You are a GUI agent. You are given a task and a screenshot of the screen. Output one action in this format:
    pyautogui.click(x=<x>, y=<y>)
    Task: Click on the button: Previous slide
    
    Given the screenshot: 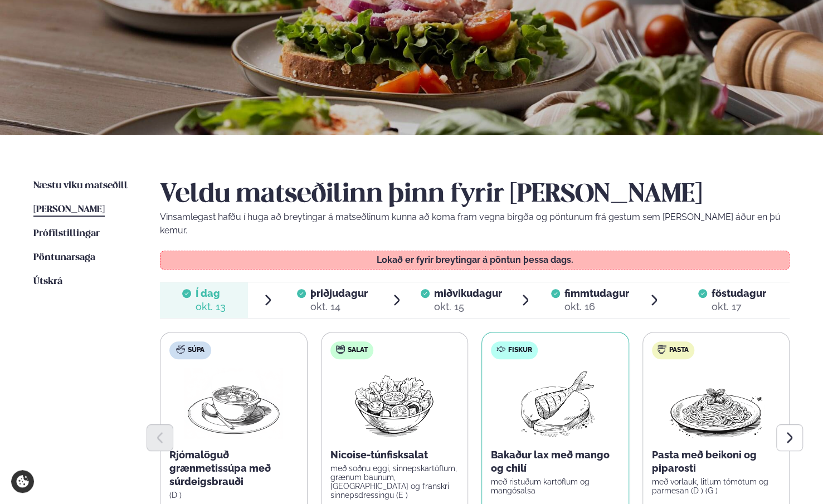 What is the action you would take?
    pyautogui.click(x=160, y=438)
    